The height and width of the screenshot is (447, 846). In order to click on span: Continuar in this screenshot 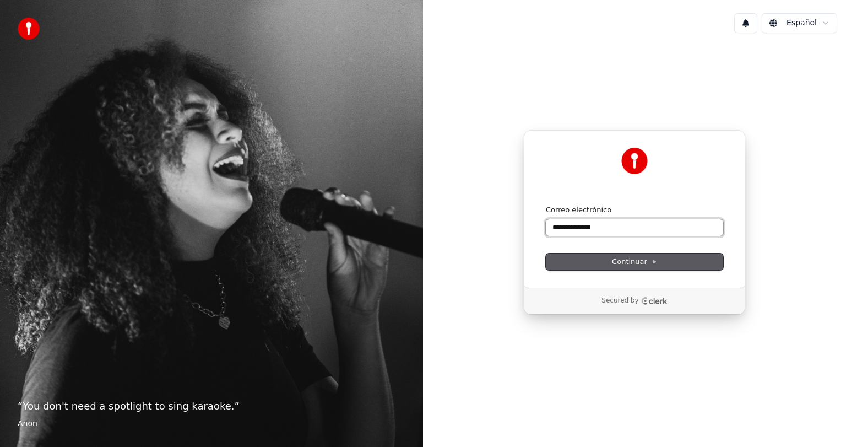, I will do `click(634, 262)`.